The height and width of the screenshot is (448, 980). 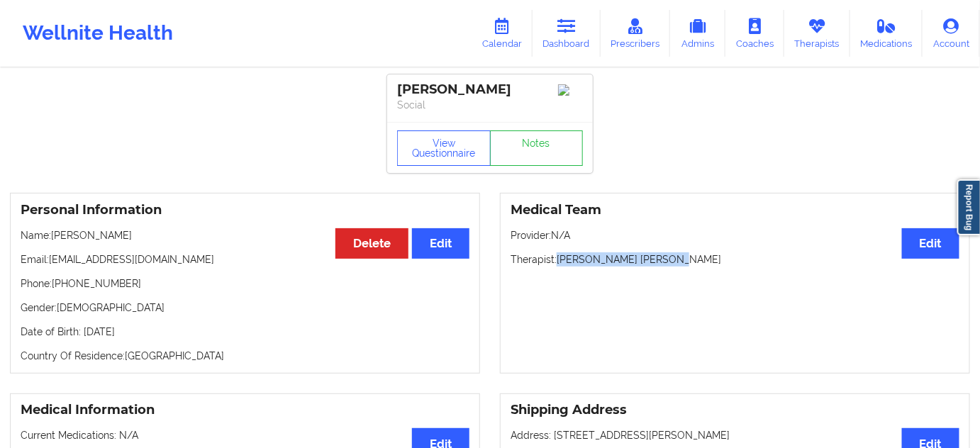 What do you see at coordinates (245, 210) in the screenshot?
I see `h3: Personal Information` at bounding box center [245, 210].